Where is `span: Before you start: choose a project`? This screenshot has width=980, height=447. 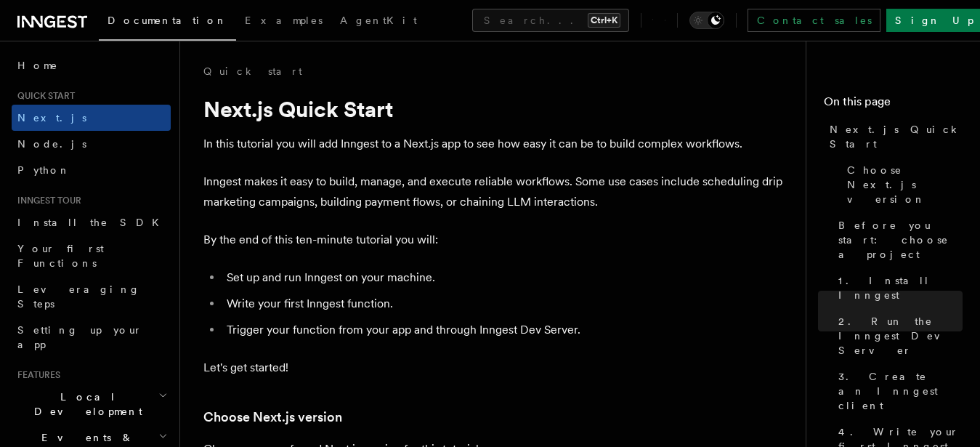
span: Before you start: choose a project is located at coordinates (900, 240).